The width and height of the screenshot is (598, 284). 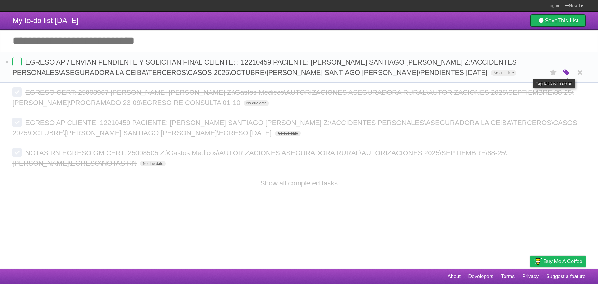 I want to click on label: Star task, so click(x=554, y=72).